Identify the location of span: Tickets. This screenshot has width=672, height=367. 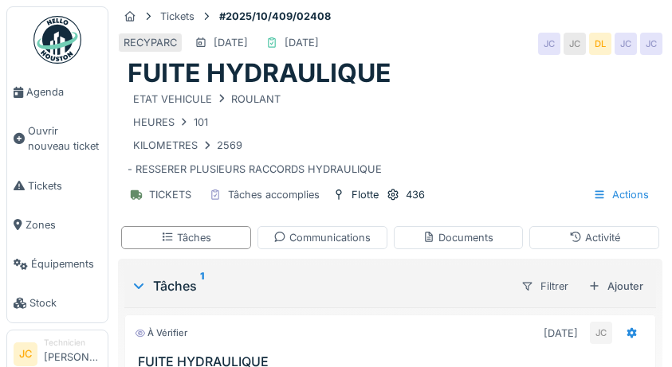
(65, 186).